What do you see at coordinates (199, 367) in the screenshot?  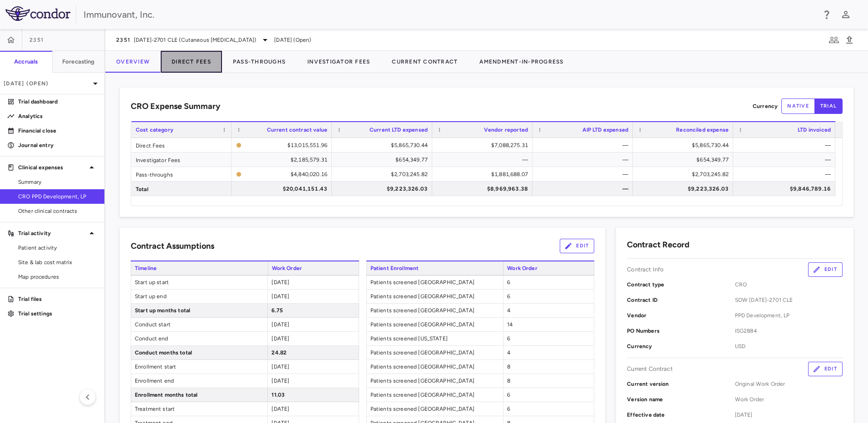 I see `span: Enrollment start` at bounding box center [199, 367].